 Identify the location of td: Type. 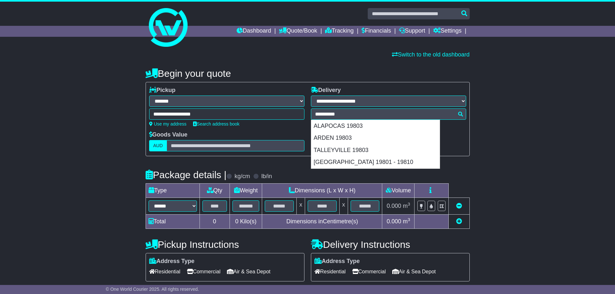
(172, 191).